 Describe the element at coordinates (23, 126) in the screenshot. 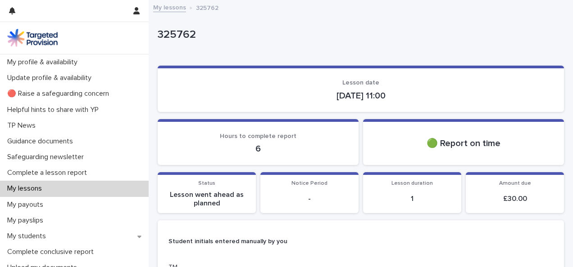

I see `p: TP News` at that location.